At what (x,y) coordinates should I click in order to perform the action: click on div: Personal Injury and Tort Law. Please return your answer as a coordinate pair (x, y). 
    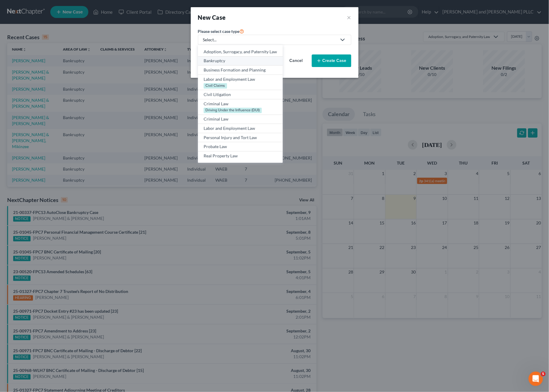
    Looking at the image, I should click on (240, 138).